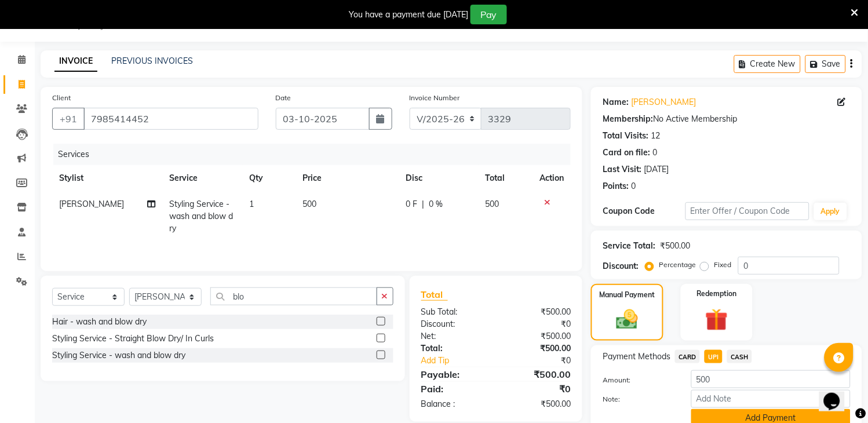 The width and height of the screenshot is (868, 423). Describe the element at coordinates (771, 399) in the screenshot. I see `input: Add Note` at that location.